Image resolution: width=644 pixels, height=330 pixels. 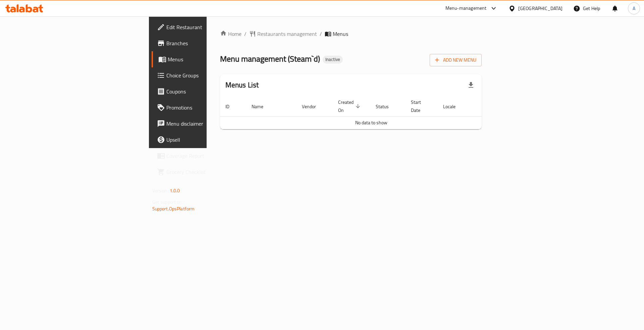 What do you see at coordinates (283, 34) in the screenshot?
I see `a: Restaurants management` at bounding box center [283, 34].